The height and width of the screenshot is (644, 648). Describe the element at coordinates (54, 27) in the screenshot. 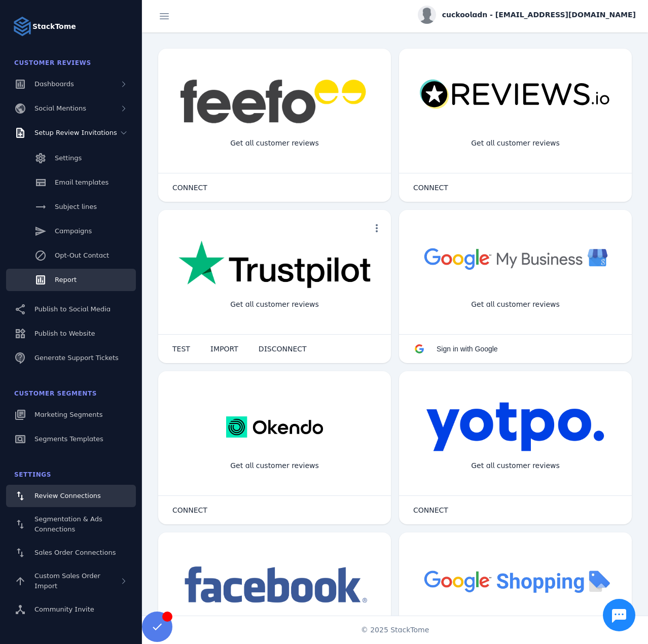

I see `strong: StackTome` at that location.